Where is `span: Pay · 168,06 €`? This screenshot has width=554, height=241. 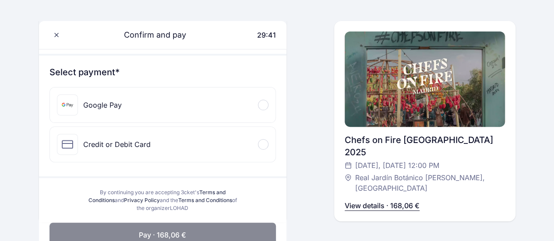 span: Pay · 168,06 € is located at coordinates (163, 235).